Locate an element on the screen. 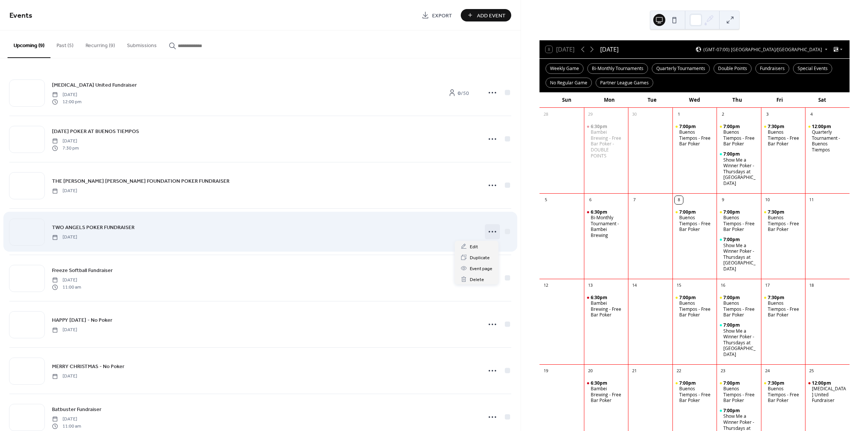 The height and width of the screenshot is (431, 868). div: 11 is located at coordinates (811, 200).